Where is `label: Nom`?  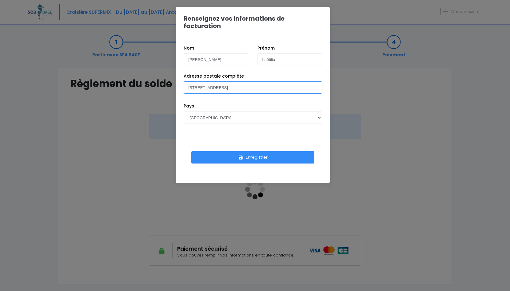 label: Nom is located at coordinates (189, 48).